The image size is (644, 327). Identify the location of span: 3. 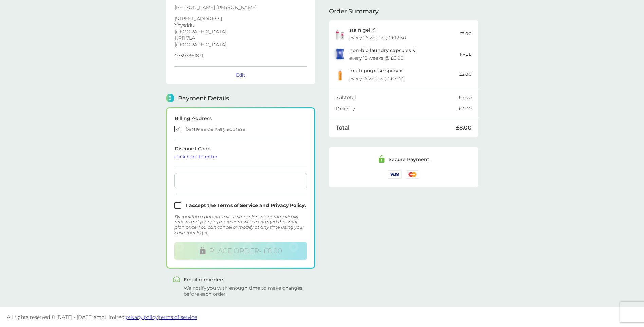
(170, 98).